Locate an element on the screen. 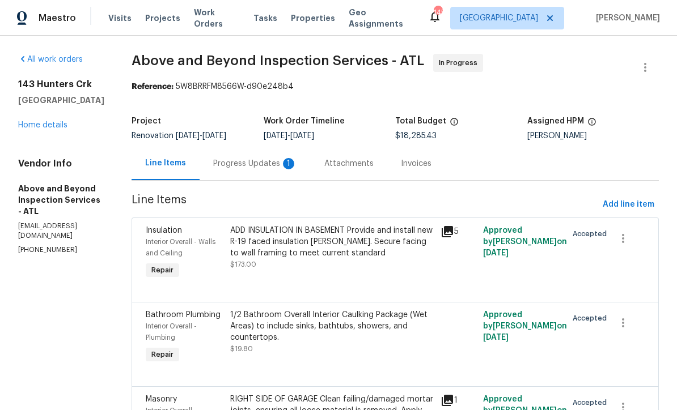 The width and height of the screenshot is (677, 410). span: $173.00 is located at coordinates (243, 265).